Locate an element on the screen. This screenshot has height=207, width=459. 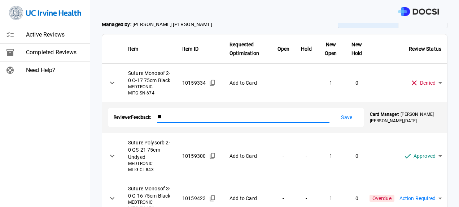
span: Completed Reviews is located at coordinates (55, 52).